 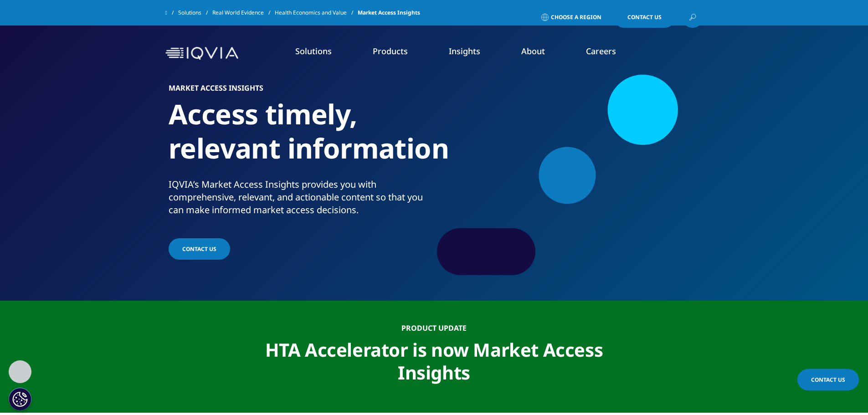 What do you see at coordinates (434, 328) in the screenshot?
I see `div: Product update` at bounding box center [434, 328].